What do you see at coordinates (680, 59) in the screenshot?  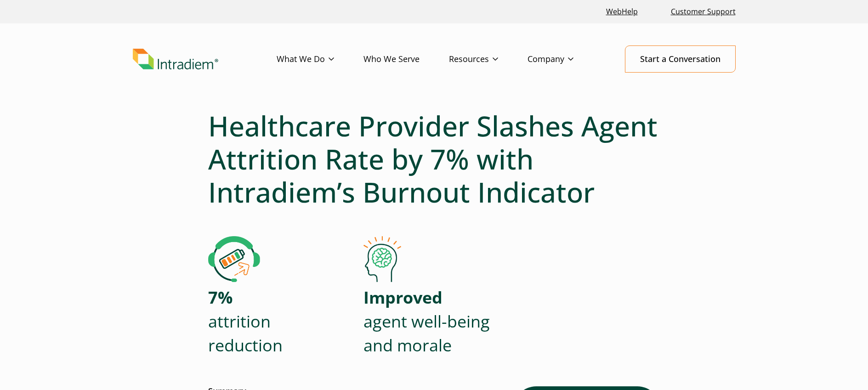 I see `a: Start a Conversation` at bounding box center [680, 59].